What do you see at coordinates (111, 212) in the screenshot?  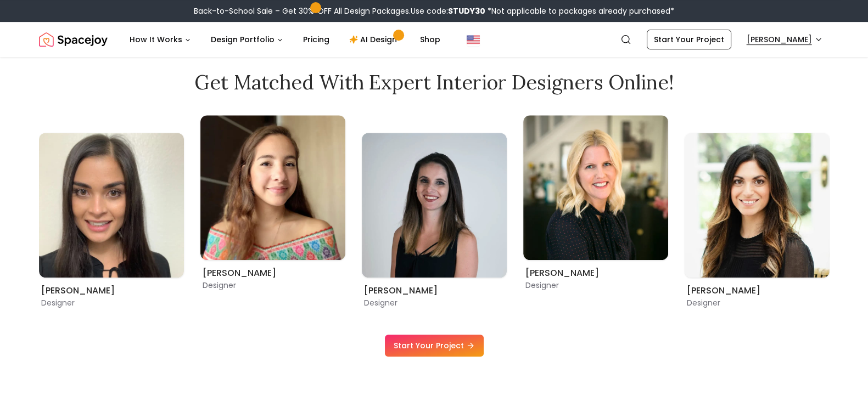 I see `div: 8 / 8` at bounding box center [111, 212].